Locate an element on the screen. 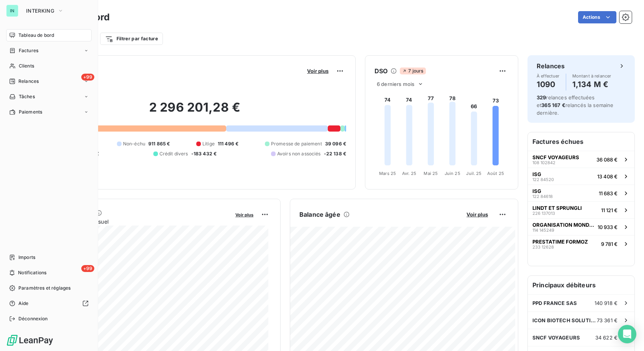 This screenshot has width=644, height=351. tspan: Août 25 is located at coordinates (496, 174).